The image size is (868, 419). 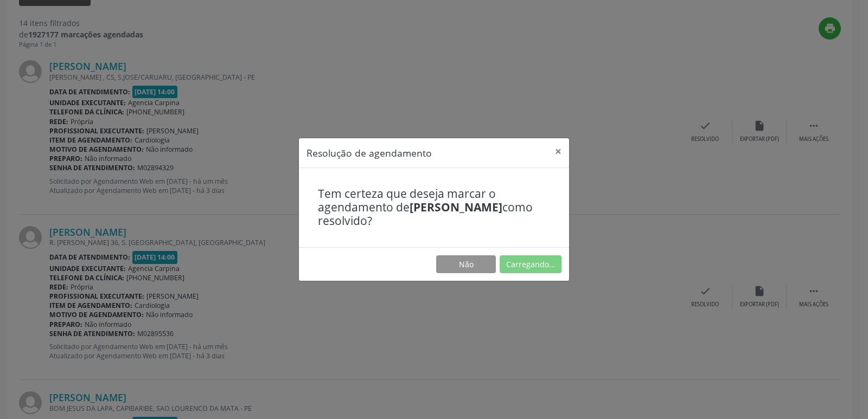 What do you see at coordinates (369, 153) in the screenshot?
I see `h5: Resolução de agendamento` at bounding box center [369, 153].